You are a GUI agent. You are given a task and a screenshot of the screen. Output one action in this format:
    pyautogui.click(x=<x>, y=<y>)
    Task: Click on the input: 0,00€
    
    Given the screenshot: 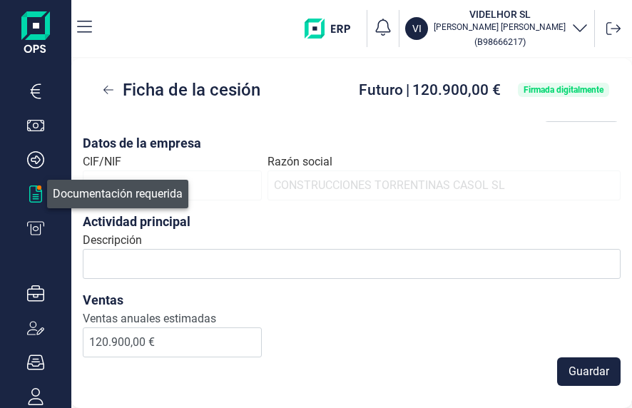 What is the action you would take?
    pyautogui.click(x=172, y=343)
    